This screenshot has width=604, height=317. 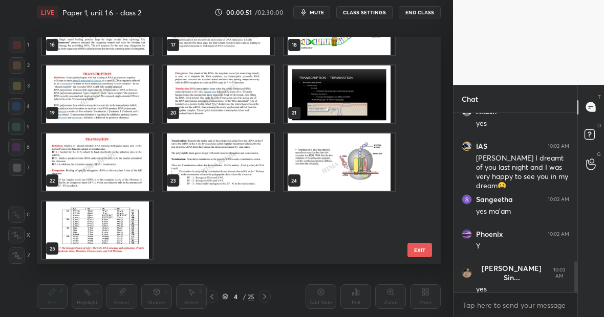 I want to click on div: LIVE, so click(x=48, y=12).